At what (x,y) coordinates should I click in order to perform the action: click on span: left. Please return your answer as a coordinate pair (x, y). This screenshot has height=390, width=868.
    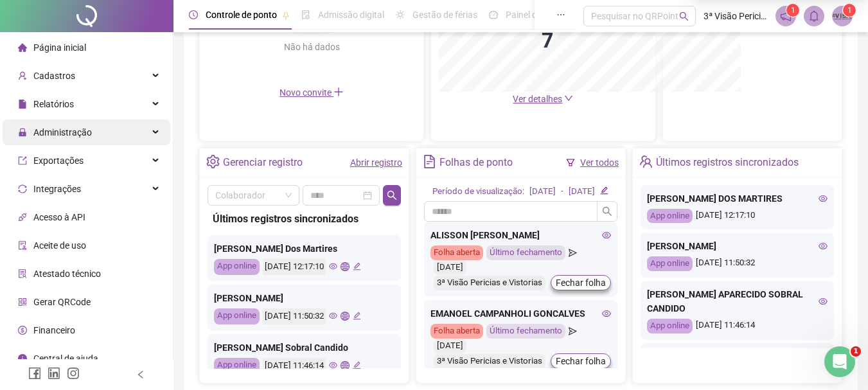
    Looking at the image, I should click on (141, 374).